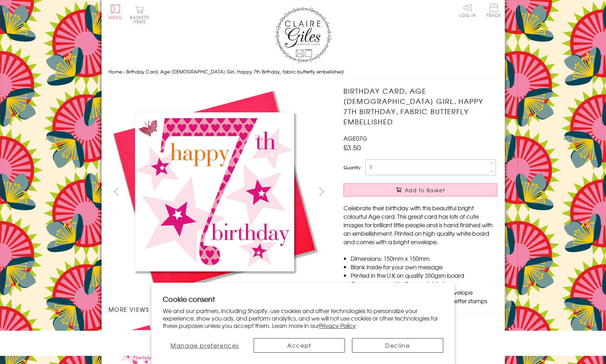 The image size is (606, 364). I want to click on a: Privacy Policy, so click(337, 325).